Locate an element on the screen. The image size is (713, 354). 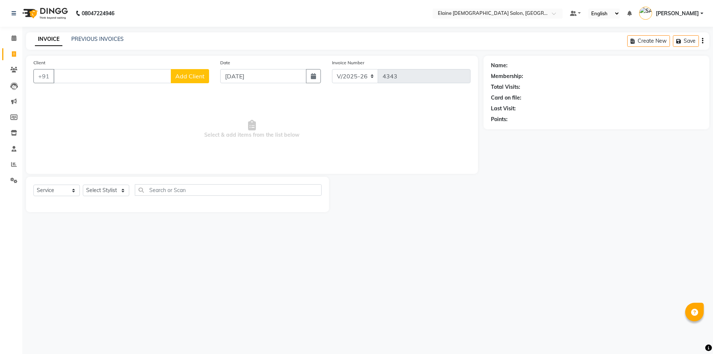
div: Last Visit: is located at coordinates (503, 108).